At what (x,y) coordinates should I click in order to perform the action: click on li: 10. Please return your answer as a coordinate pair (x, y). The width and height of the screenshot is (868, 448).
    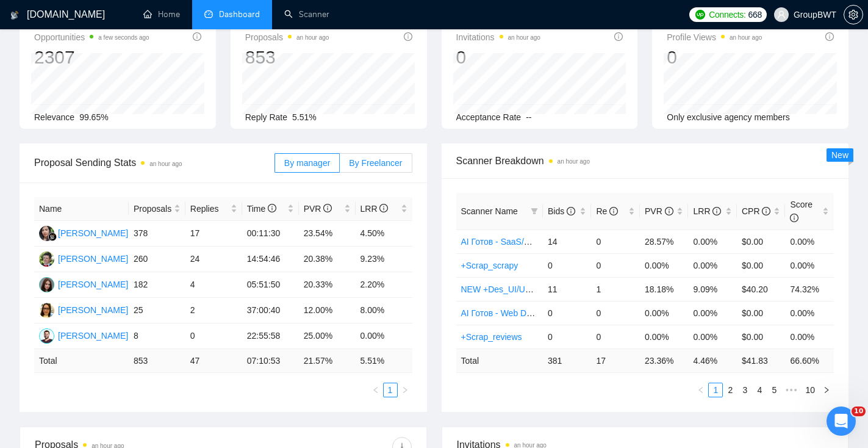
    Looking at the image, I should click on (811, 390).